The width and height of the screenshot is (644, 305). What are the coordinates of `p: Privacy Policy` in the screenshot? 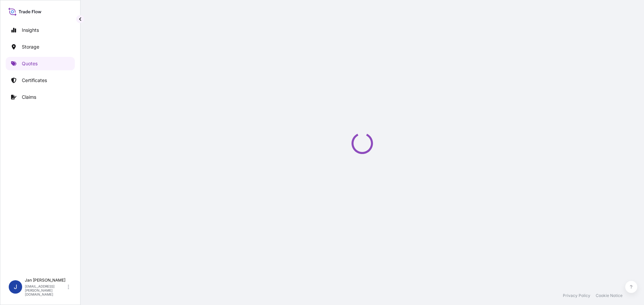 It's located at (576, 296).